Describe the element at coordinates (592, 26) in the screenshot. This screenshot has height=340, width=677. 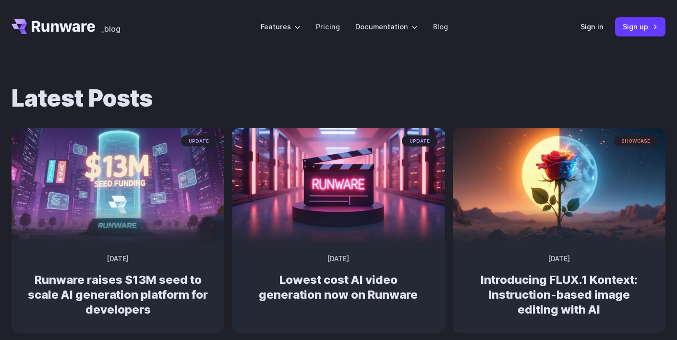
I see `a: Sign in` at that location.